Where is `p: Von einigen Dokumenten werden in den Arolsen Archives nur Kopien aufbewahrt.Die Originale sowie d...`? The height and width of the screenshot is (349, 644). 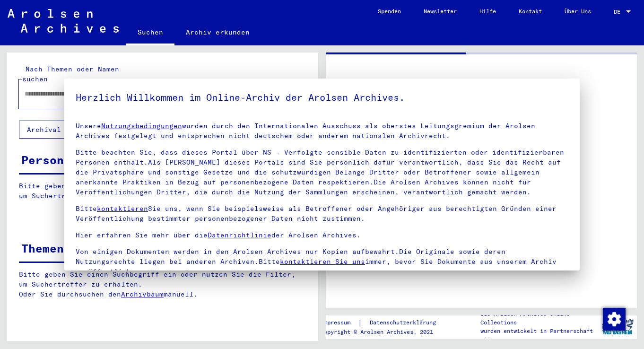 p: Von einigen Dokumenten werden in den Arolsen Archives nur Kopien aufbewahrt.Die Originale sowie d... is located at coordinates (322, 262).